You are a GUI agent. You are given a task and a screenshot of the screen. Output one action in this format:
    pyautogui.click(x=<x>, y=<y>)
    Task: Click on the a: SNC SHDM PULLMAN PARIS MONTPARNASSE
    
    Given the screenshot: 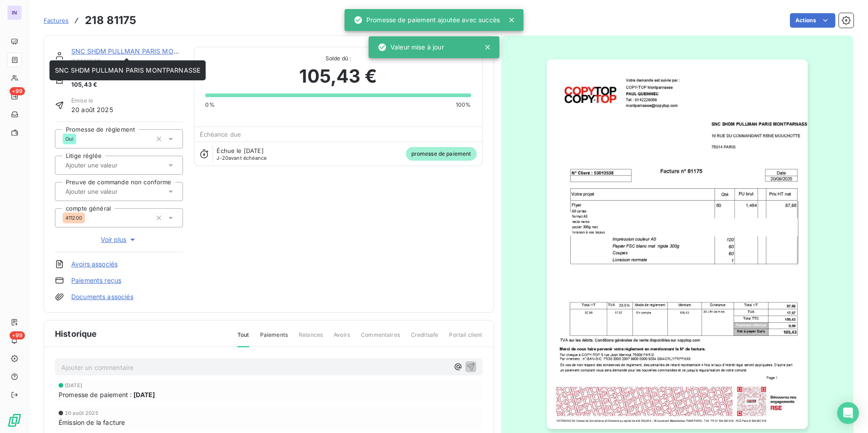 What is the action you would take?
    pyautogui.click(x=144, y=51)
    